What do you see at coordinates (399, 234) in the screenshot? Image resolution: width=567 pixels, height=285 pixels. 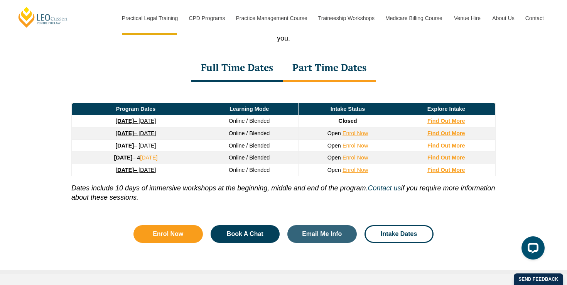 I see `span: Intake Dates` at bounding box center [399, 234].